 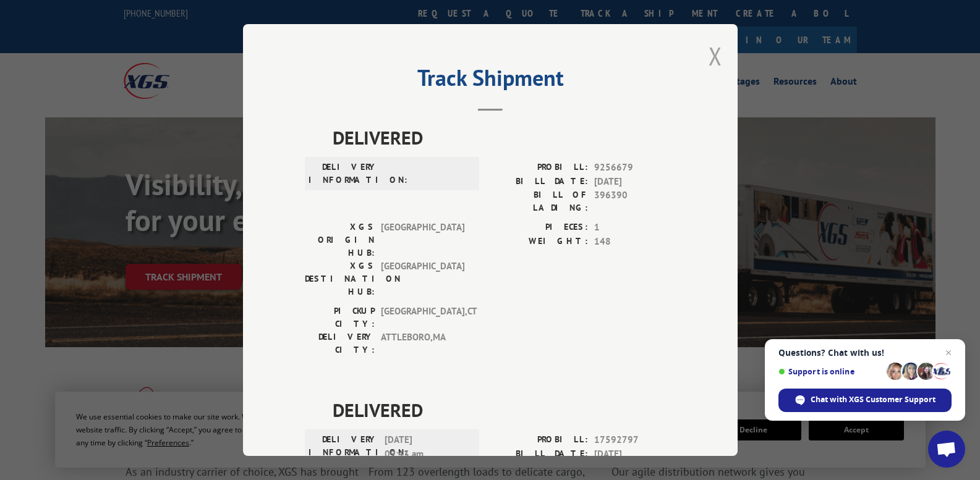 What do you see at coordinates (339, 318) in the screenshot?
I see `label: PICKUP CITY:` at bounding box center [339, 318].